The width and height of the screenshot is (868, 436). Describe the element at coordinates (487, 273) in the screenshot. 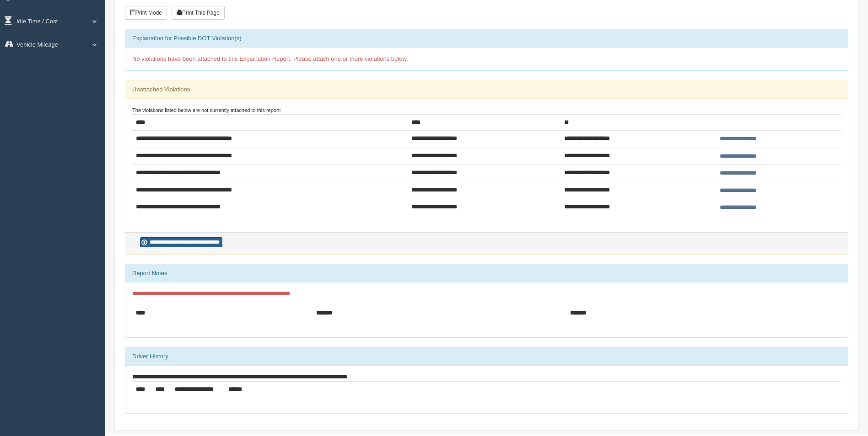

I see `div: Report Notes` at that location.